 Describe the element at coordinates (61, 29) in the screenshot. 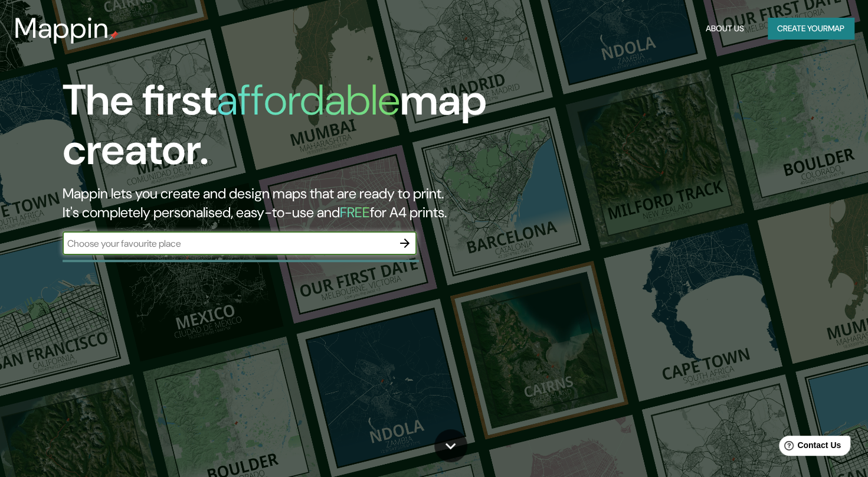

I see `h3: Mappin` at that location.